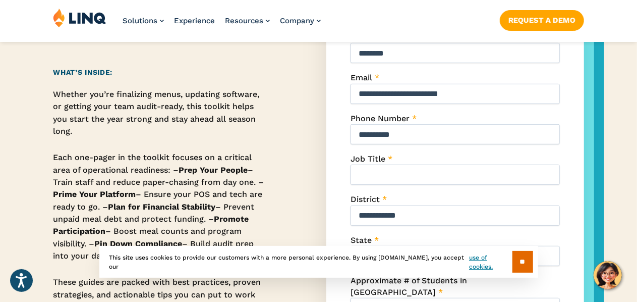  What do you see at coordinates (138, 243) in the screenshot?
I see `strong: Pin Down Compliance` at bounding box center [138, 243].